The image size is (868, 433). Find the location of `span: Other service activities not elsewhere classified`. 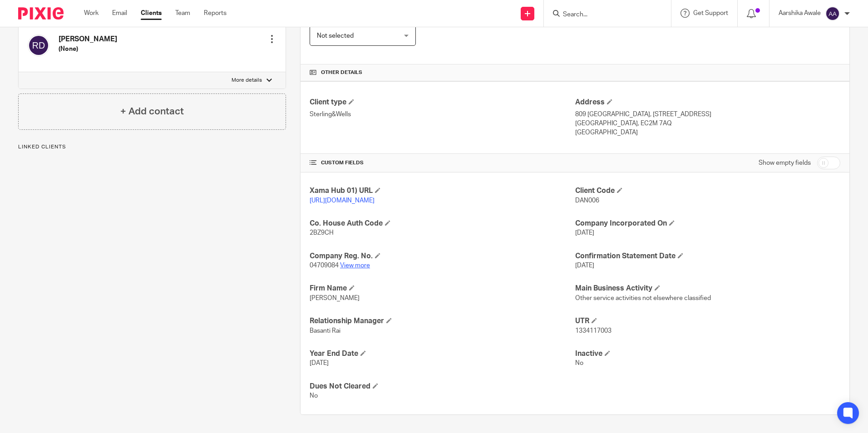

span: Other service activities not elsewhere classified is located at coordinates (642, 298).